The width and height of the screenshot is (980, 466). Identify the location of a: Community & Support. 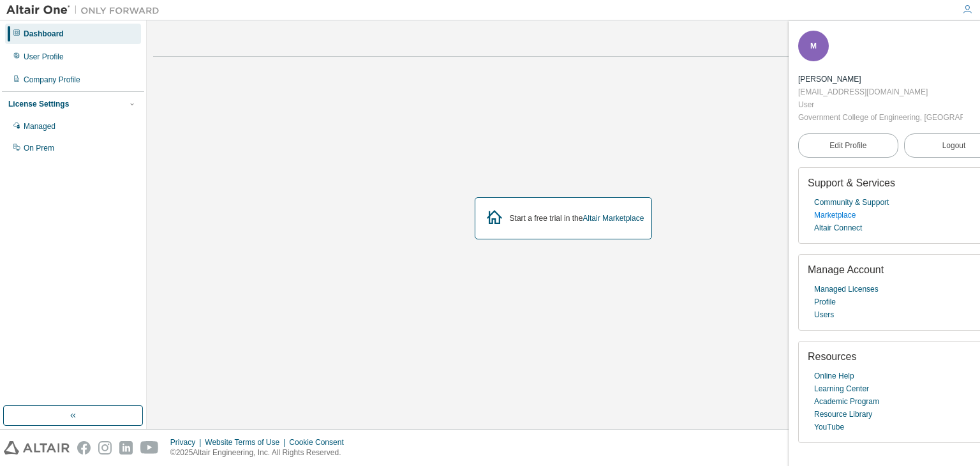
(851, 203).